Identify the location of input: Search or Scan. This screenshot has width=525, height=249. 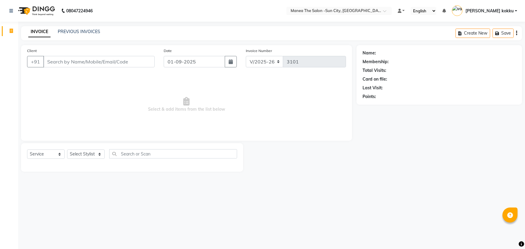
(173, 154).